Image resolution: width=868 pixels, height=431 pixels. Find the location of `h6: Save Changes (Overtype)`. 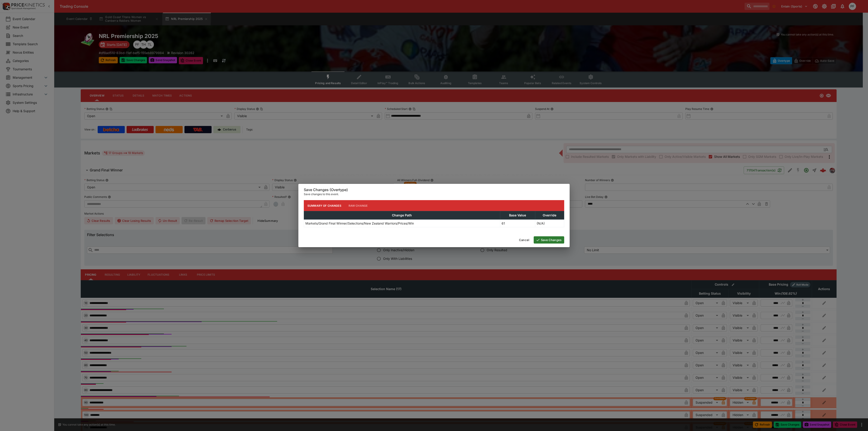

h6: Save Changes (Overtype) is located at coordinates (434, 190).